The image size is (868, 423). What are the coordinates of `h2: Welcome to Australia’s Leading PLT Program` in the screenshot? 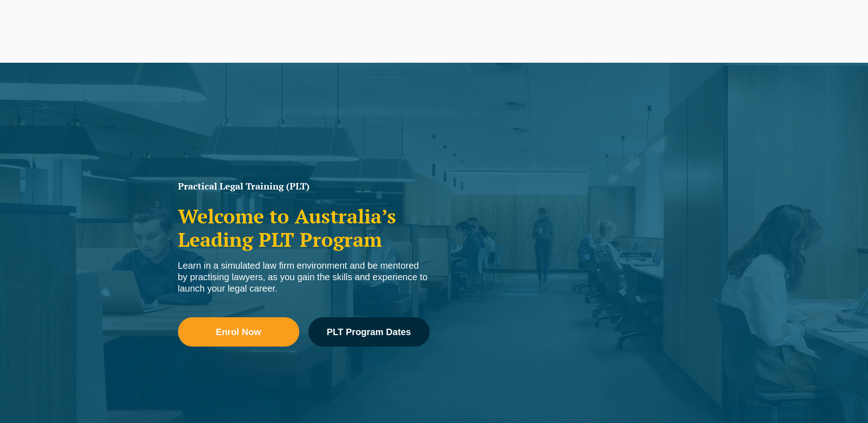 It's located at (304, 228).